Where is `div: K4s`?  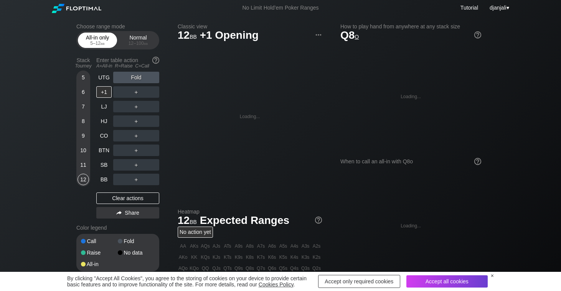
div: K4s is located at coordinates (294, 257).